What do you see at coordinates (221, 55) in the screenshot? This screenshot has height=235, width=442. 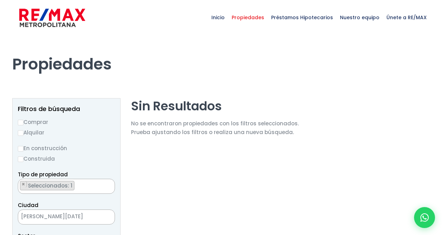 I see `h1: Propiedades` at bounding box center [221, 55].